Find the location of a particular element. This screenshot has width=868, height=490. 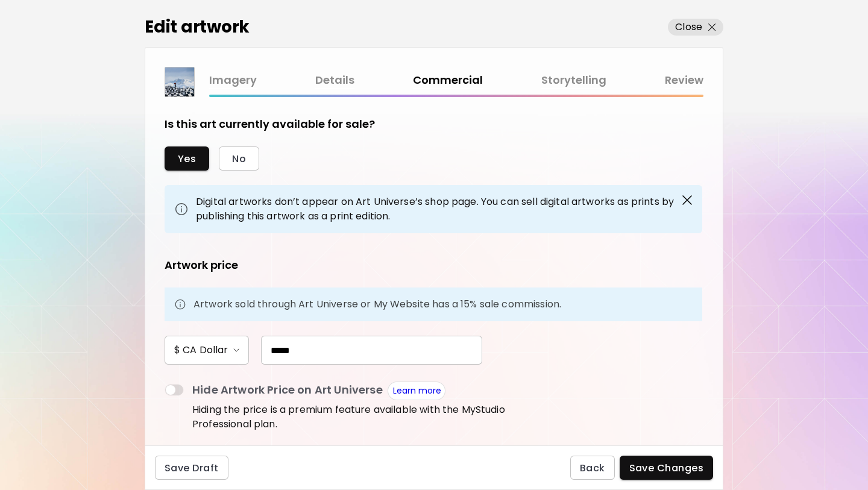

button: Back is located at coordinates (593, 468).